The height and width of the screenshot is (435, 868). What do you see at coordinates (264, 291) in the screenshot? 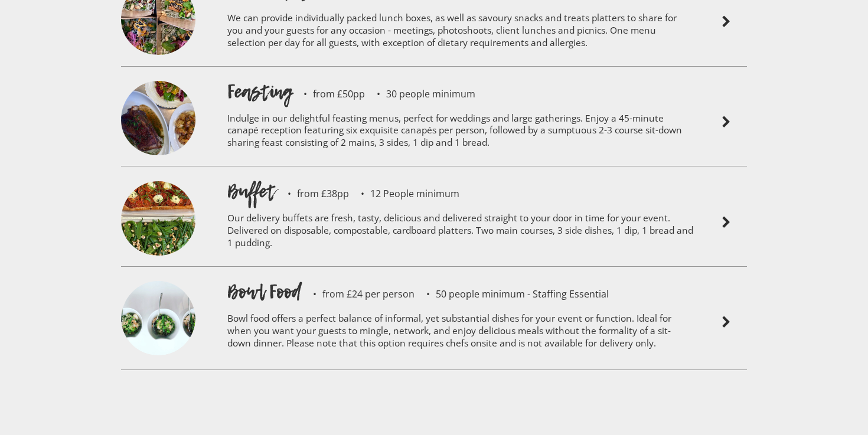
I see `h1: Bowl Food` at bounding box center [264, 291].